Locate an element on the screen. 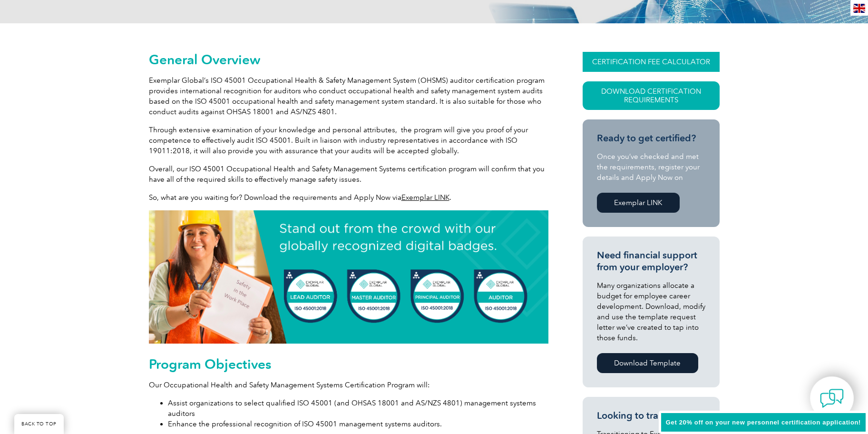  h3: Need financial support from your employer? is located at coordinates (651, 261).